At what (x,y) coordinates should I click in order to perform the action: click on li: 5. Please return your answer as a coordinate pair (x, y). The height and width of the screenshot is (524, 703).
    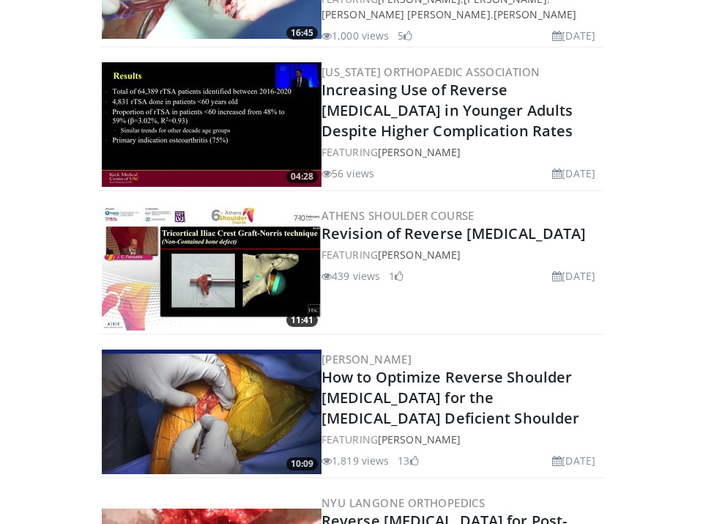
    Looking at the image, I should click on (405, 35).